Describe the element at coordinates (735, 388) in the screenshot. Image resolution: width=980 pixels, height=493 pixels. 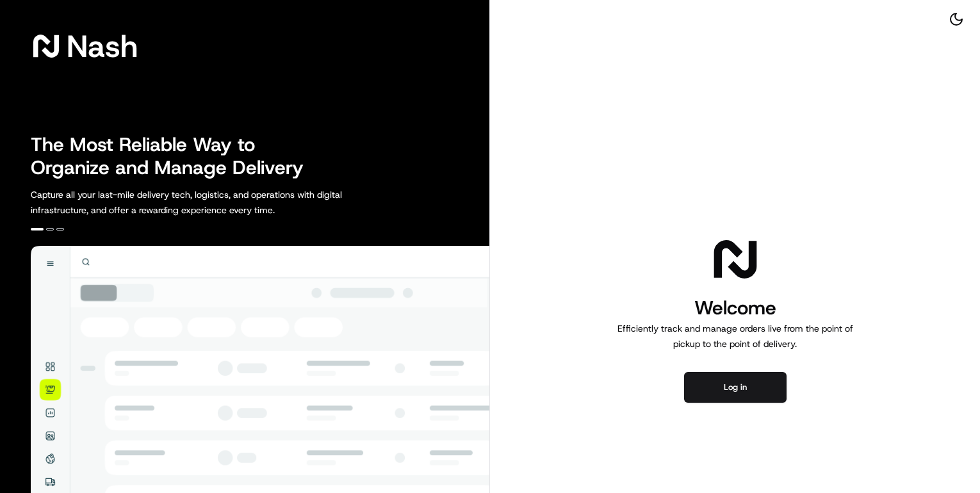
I see `button: Log in` at that location.